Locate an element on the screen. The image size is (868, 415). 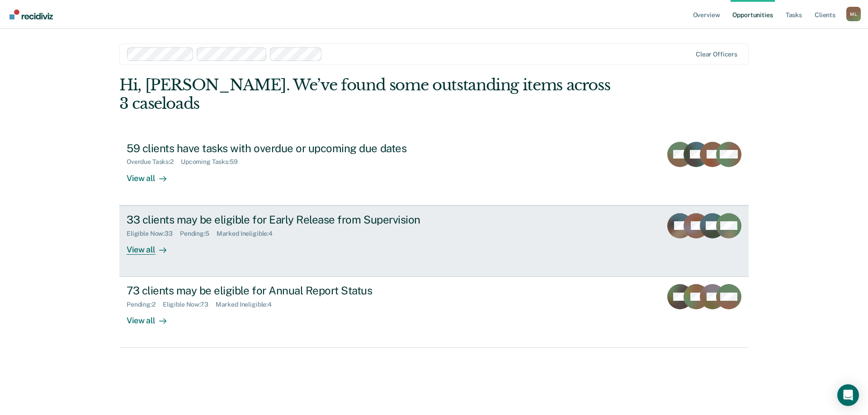
div: Eligible Now : 33 is located at coordinates (154, 234).